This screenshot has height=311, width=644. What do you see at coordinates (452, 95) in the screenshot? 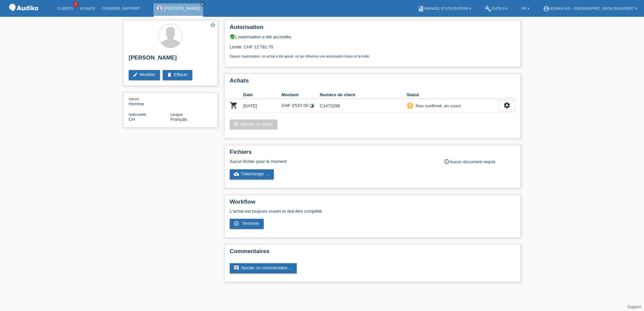
I see `th: Statut` at bounding box center [452, 95].